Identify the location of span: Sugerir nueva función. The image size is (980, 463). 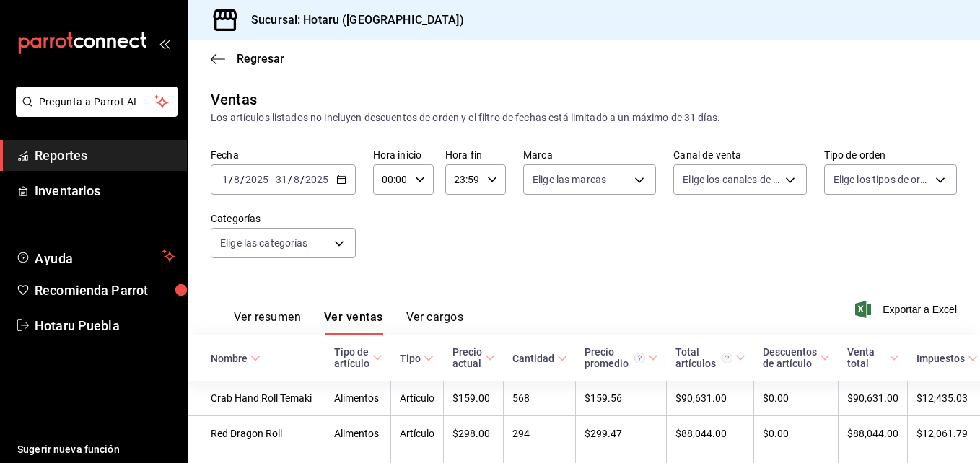
(96, 450).